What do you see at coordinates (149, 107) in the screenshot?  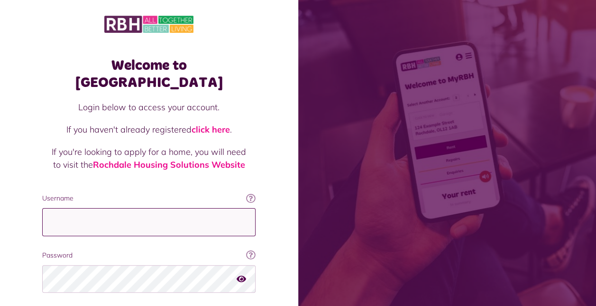 I see `p: Login below to access your account.` at bounding box center [149, 107].